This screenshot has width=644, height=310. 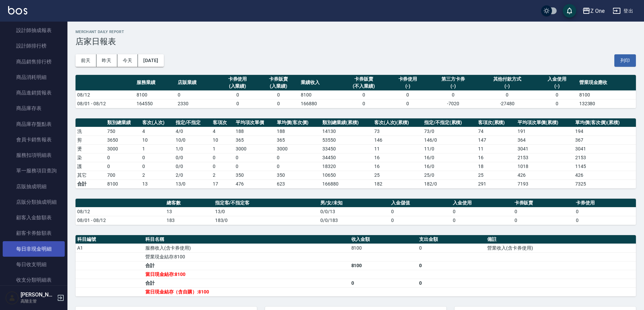 I want to click on td: 1, so click(x=222, y=148).